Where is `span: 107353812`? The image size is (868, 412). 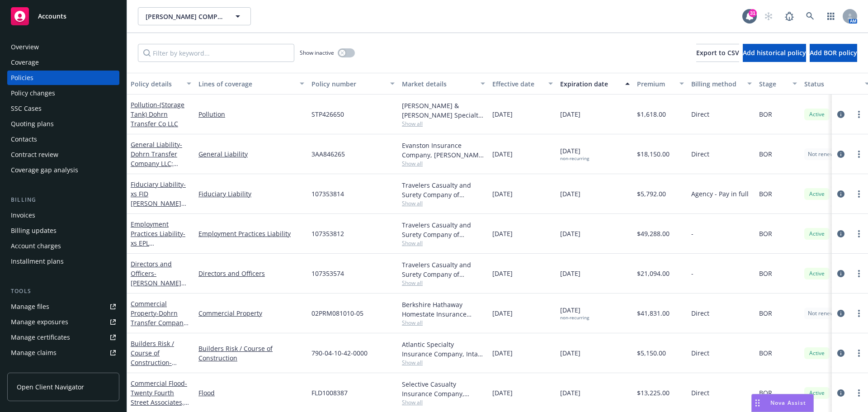
span: 107353812 is located at coordinates (328, 233).